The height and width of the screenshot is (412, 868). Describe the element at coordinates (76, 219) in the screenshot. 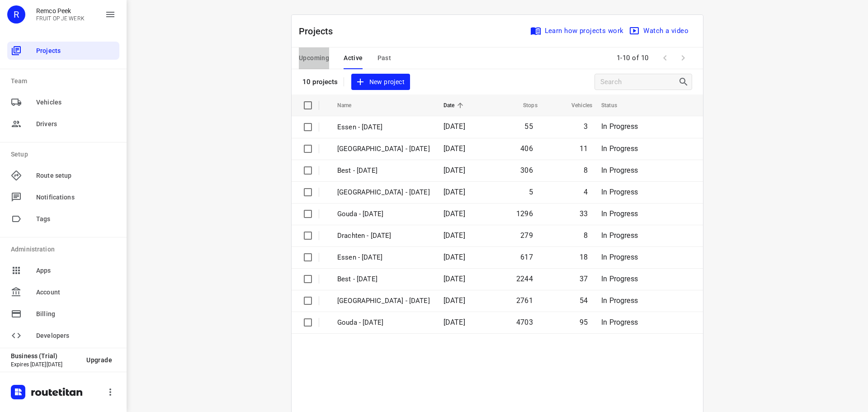

I see `span: Tags` at that location.